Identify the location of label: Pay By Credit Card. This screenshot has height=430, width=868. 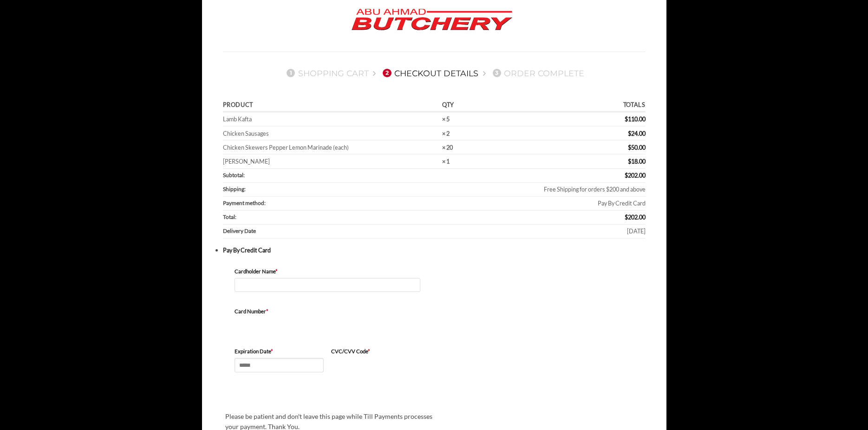
(246, 250).